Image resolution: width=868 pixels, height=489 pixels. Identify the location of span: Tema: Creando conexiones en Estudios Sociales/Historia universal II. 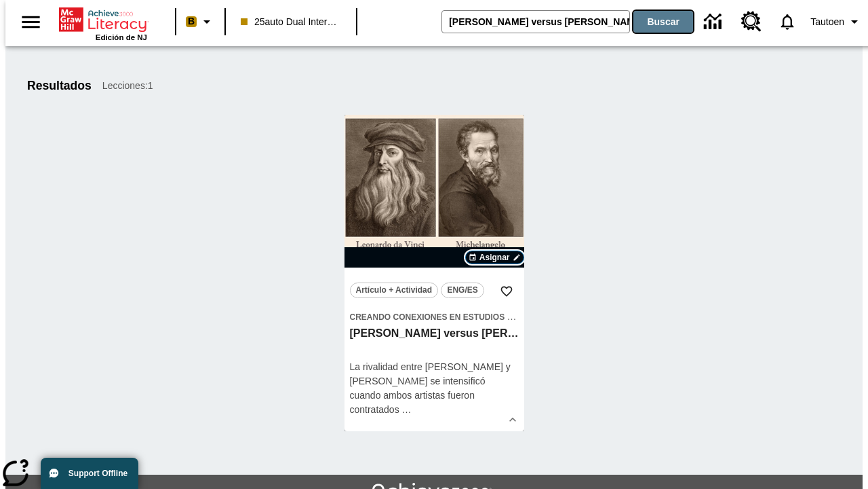
(434, 316).